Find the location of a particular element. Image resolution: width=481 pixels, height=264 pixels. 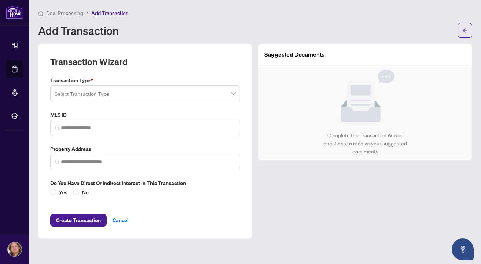

img: logo is located at coordinates (15, 12).